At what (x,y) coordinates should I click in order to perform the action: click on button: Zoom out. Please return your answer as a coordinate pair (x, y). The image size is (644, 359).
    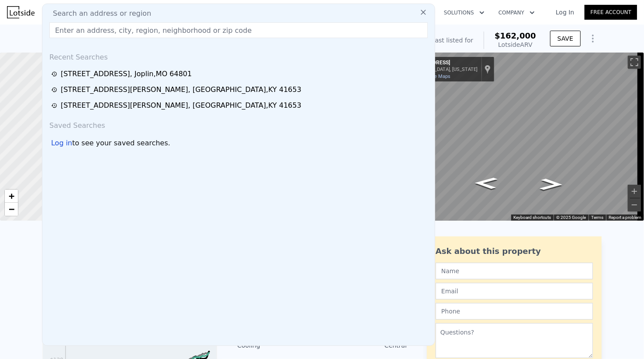
    Looking at the image, I should click on (634, 205).